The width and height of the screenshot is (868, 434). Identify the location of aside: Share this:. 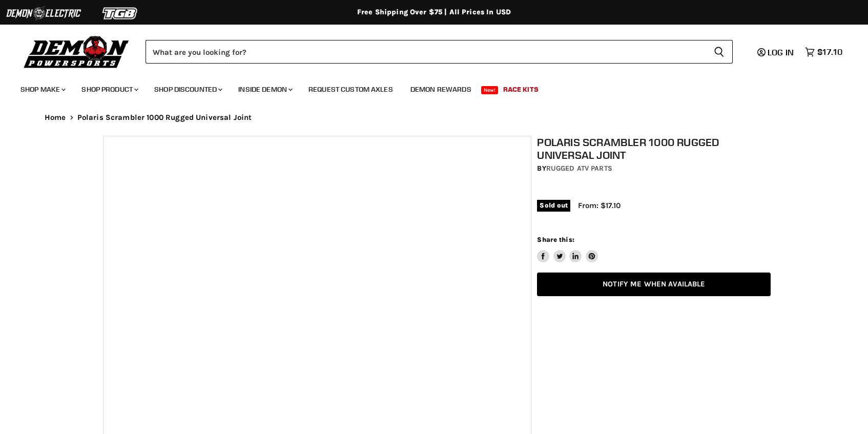
(567, 248).